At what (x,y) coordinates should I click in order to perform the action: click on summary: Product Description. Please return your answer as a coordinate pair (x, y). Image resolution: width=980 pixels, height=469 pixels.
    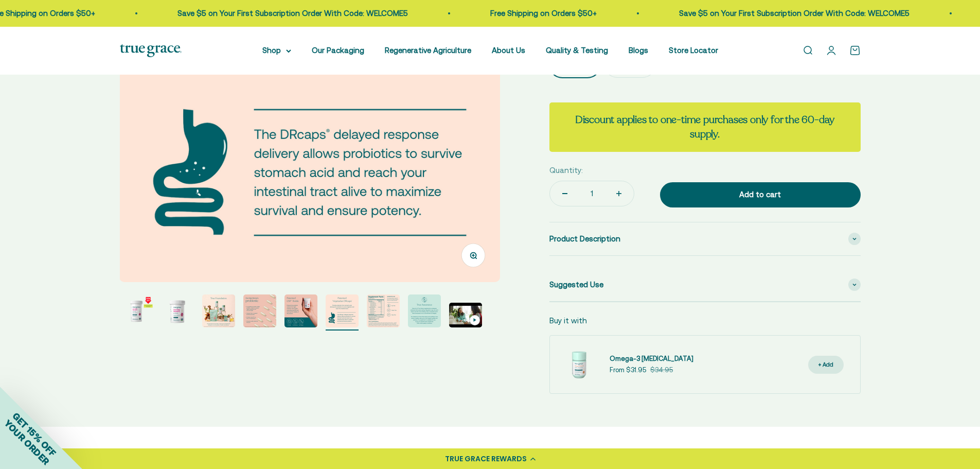
    Looking at the image, I should click on (704, 239).